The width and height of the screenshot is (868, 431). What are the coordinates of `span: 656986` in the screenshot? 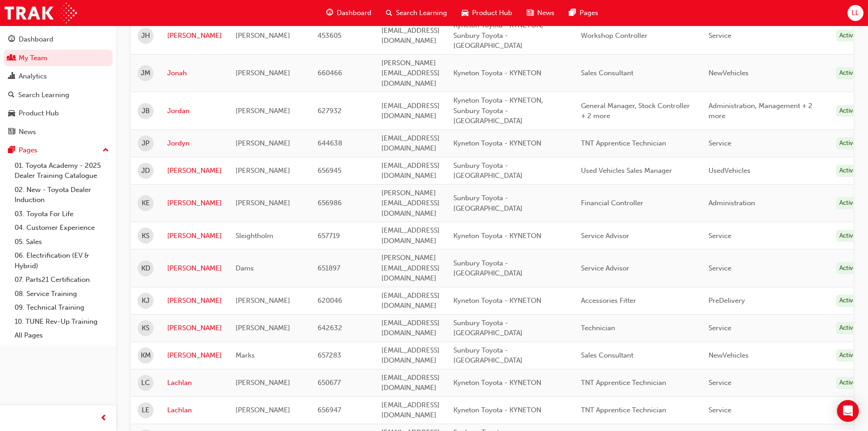 It's located at (329, 203).